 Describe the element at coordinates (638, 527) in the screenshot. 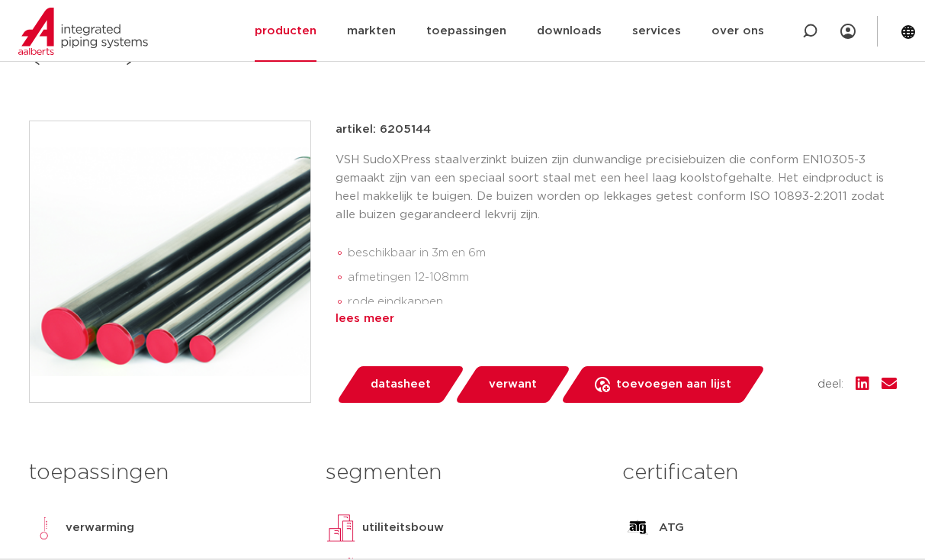

I see `img: ATG` at that location.